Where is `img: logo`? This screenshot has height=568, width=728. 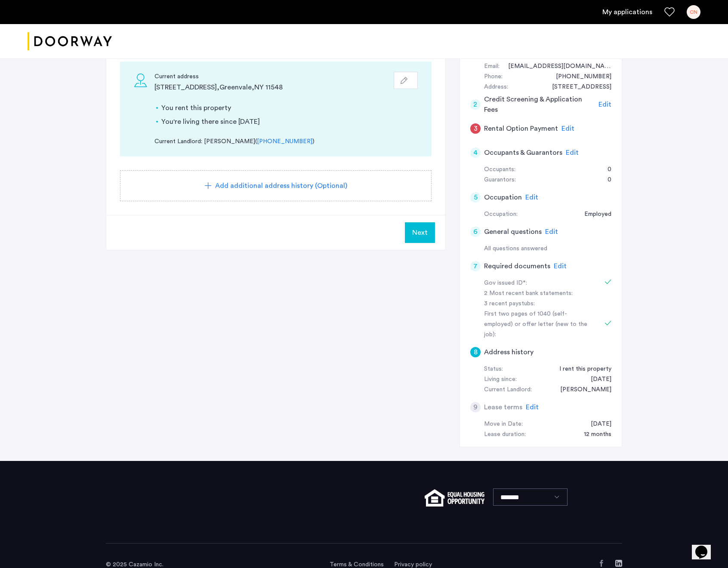
img: logo is located at coordinates (70, 41).